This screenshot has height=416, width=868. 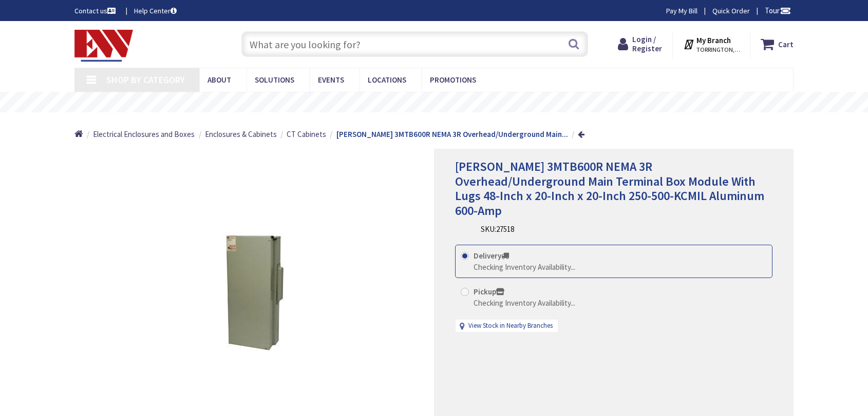 What do you see at coordinates (144, 134) in the screenshot?
I see `a: Electrical Enclosures and Boxes` at bounding box center [144, 134].